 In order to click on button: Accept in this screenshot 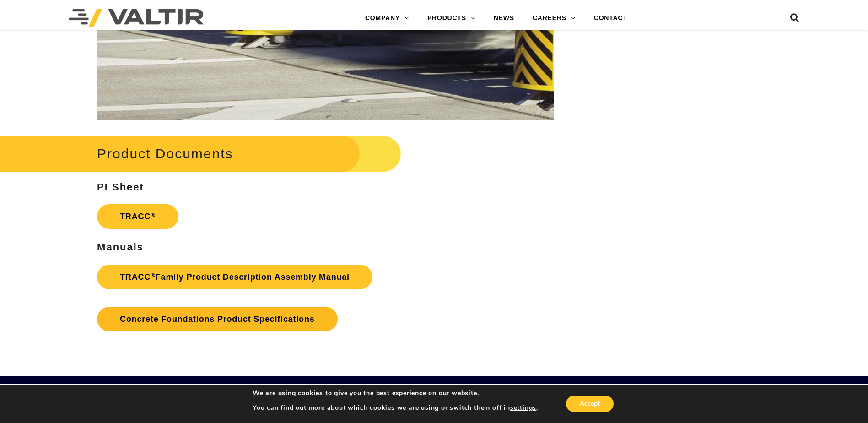, I will do `click(590, 404)`.